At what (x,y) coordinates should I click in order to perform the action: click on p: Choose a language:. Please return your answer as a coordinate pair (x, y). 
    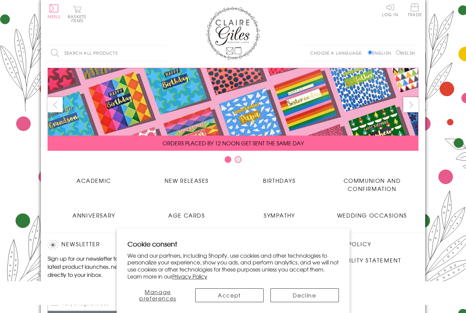
    Looking at the image, I should click on (338, 53).